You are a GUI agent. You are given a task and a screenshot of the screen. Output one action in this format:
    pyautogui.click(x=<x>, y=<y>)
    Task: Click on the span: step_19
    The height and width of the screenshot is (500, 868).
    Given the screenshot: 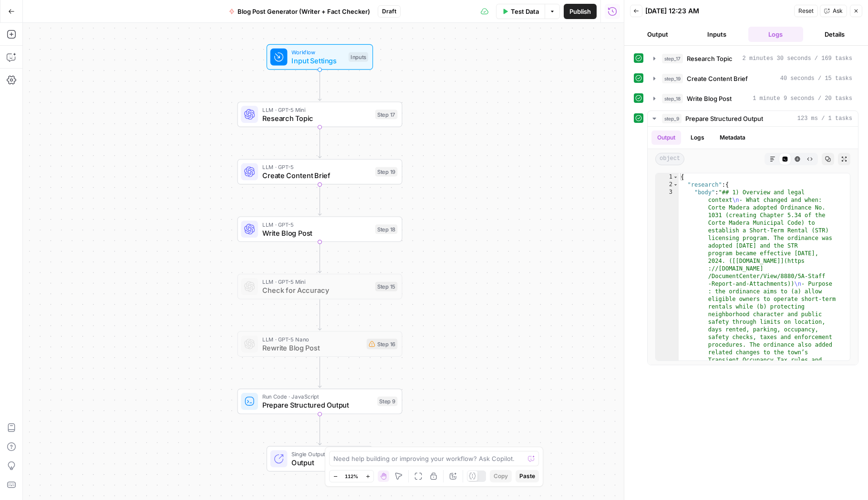 What is the action you would take?
    pyautogui.click(x=672, y=79)
    